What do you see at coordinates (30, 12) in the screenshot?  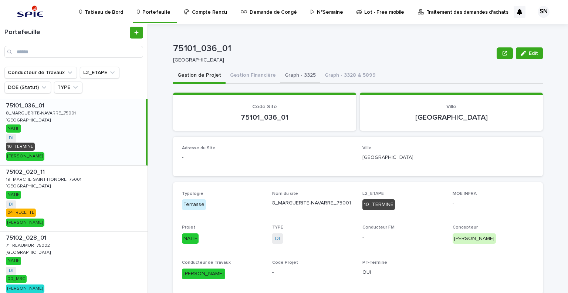 I see `img: svstPd6MQfCT1uX1QGkG` at bounding box center [30, 12].